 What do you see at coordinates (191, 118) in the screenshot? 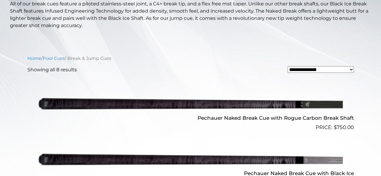
I see `h2: Pechauer Naked Break Cue with Rogue Carbon Break Shaft` at bounding box center [191, 118].